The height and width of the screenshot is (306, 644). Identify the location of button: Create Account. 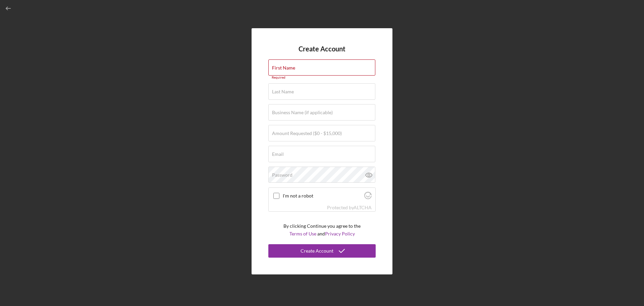
(322, 251).